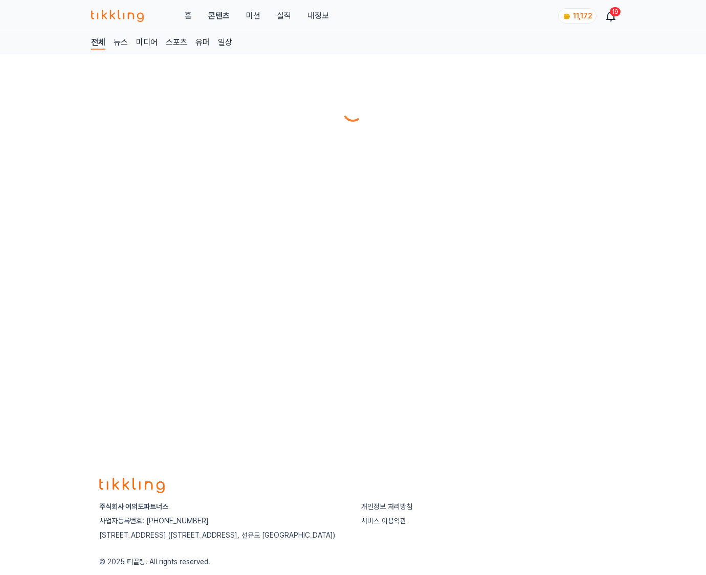 This screenshot has width=706, height=575. Describe the element at coordinates (567, 16) in the screenshot. I see `img: coin` at that location.